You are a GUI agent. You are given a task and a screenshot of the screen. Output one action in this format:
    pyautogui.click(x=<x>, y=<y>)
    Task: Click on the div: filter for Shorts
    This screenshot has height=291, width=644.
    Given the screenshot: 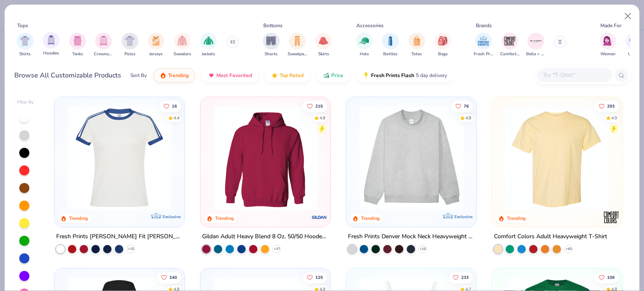 What is the action you would take?
    pyautogui.click(x=271, y=45)
    